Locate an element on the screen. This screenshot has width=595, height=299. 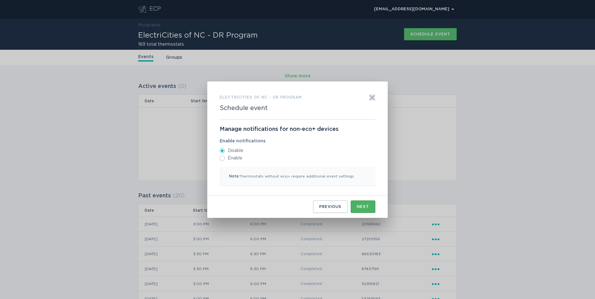
h3: ElectriCities of NC - DR Program is located at coordinates (261, 97).